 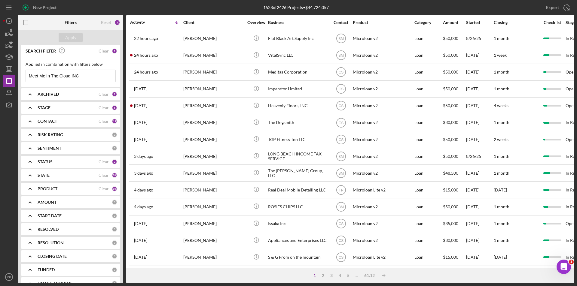 What do you see at coordinates (298, 38) in the screenshot?
I see `div: Flat Black Art Supply Inc` at bounding box center [298, 38].